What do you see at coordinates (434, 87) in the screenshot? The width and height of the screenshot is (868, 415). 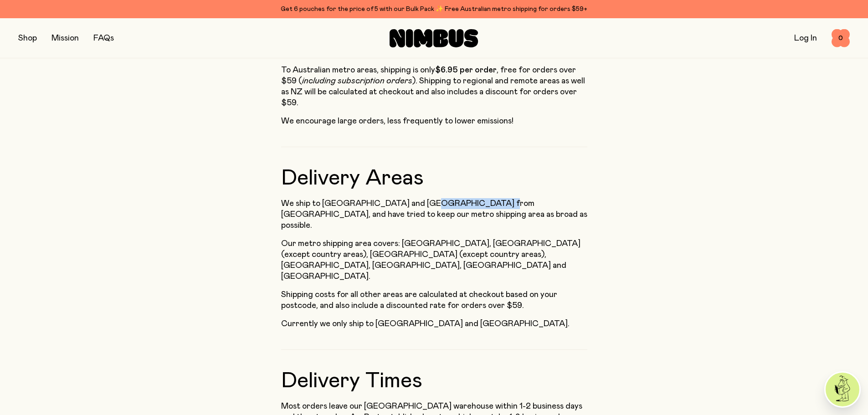 I see `p: To Australian metro areas, shipping is only , free for orders over $59 ( ). Shipping to regional ...` at bounding box center [434, 87].